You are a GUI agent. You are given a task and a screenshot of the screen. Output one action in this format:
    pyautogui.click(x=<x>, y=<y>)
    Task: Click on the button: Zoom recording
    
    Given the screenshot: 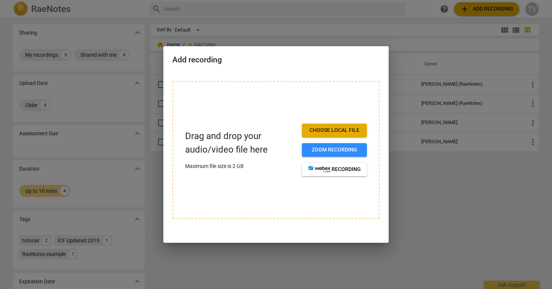 What is the action you would take?
    pyautogui.click(x=334, y=150)
    